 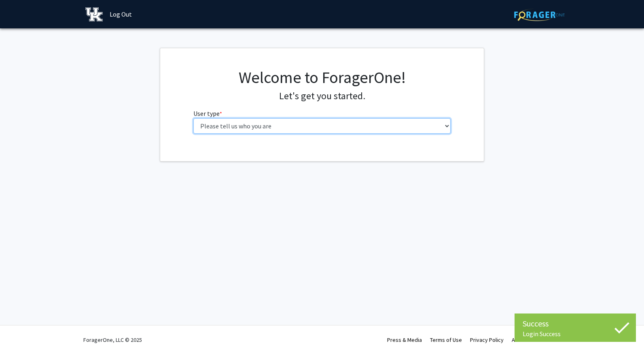 What do you see at coordinates (94, 14) in the screenshot?
I see `img: University of Kentucky Logo` at bounding box center [94, 14].